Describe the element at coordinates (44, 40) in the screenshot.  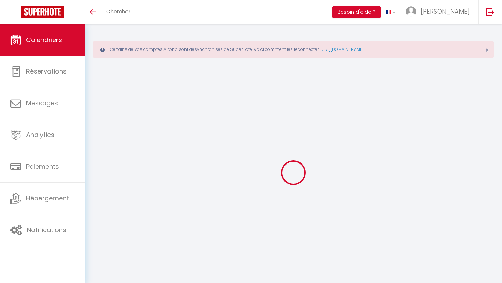
I see `span: Calendriers` at that location.